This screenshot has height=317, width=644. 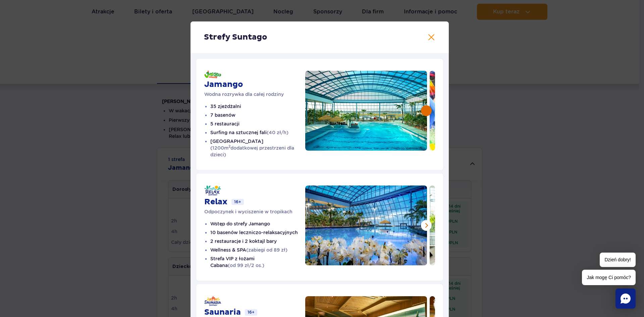 I want to click on li: Strefa VIP z łożami Cabana, so click(x=258, y=262).